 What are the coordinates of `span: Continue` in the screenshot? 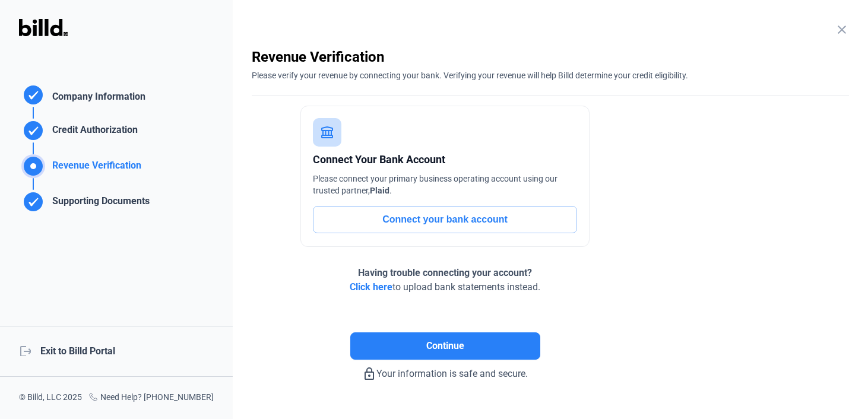 It's located at (445, 346).